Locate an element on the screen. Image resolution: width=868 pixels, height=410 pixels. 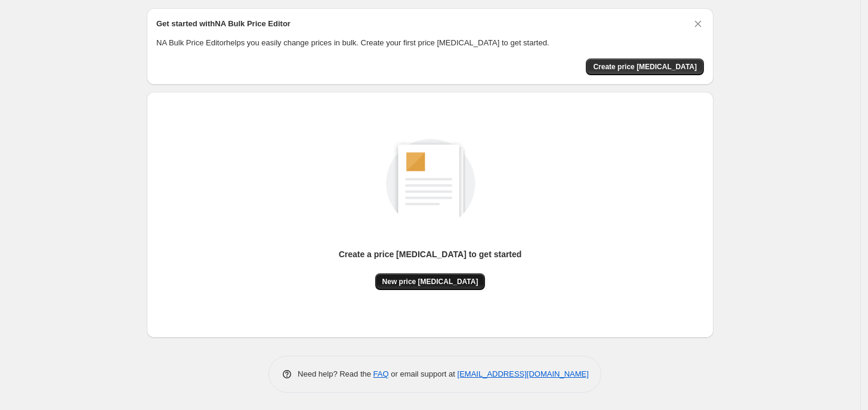
a: FAQ is located at coordinates (381, 373).